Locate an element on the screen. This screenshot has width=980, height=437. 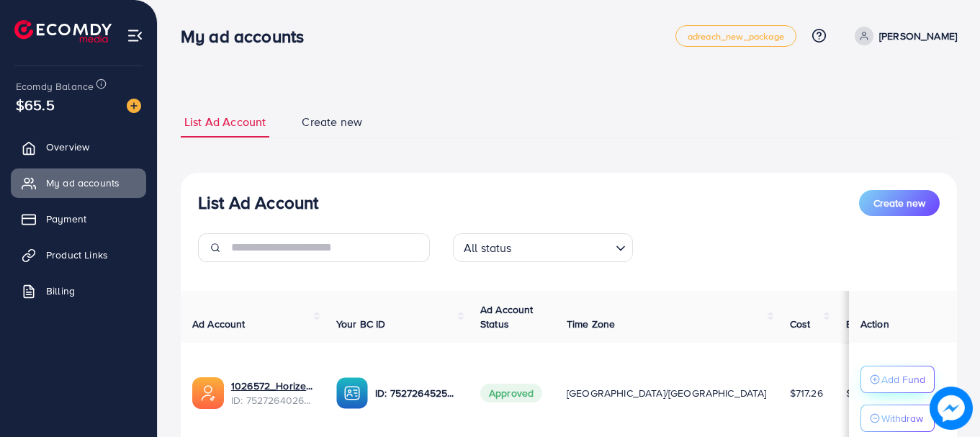
div: <span class='underline'>1026572_Horizen Store_1752578018180</span></br>7527264026565558290 is located at coordinates (272, 393).